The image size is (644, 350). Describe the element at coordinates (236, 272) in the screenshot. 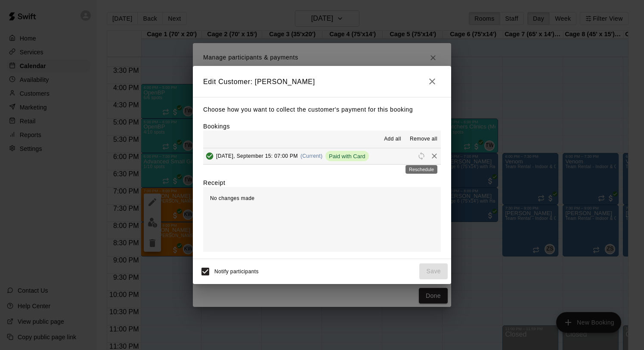

I see `span: Notify participants` at that location.